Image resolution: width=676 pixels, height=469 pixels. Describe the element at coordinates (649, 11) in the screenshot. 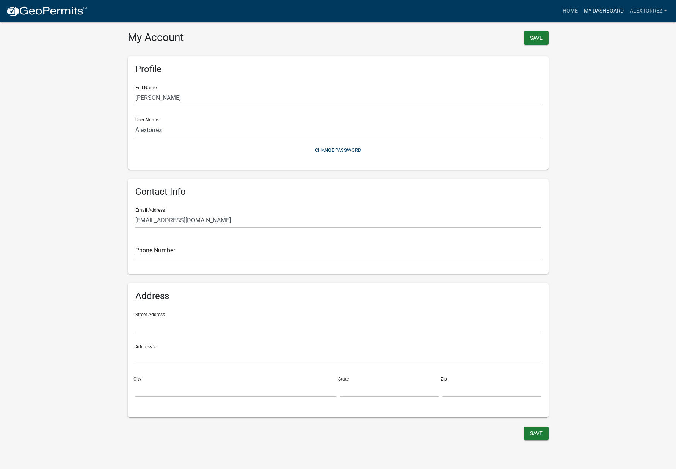

I see `a: Alextorrez` at that location.